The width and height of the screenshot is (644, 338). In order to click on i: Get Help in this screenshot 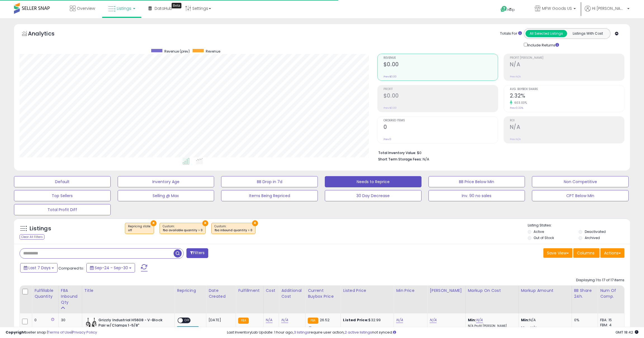, I will do `click(504, 9)`.